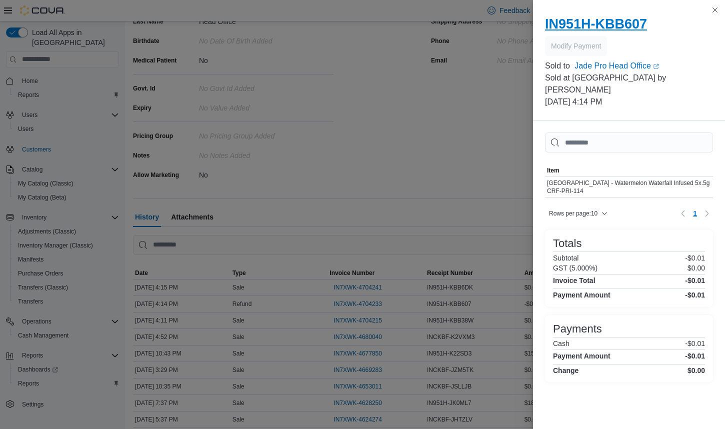 This screenshot has width=725, height=429. I want to click on h6: Cash, so click(561, 343).